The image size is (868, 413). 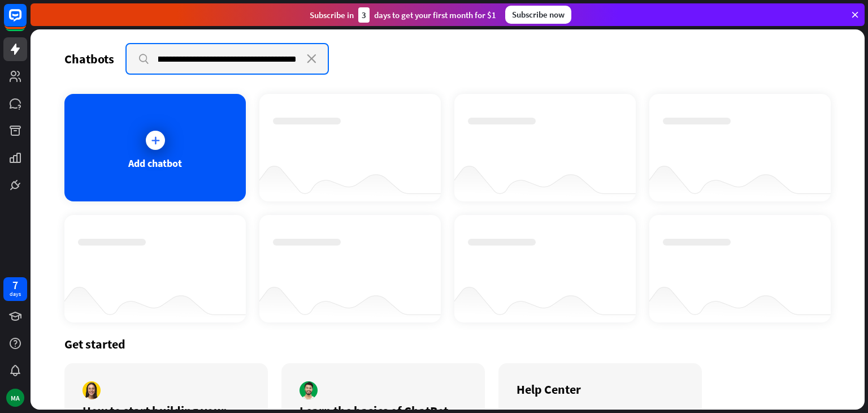 I want to click on div: Add chatbot, so click(x=155, y=163).